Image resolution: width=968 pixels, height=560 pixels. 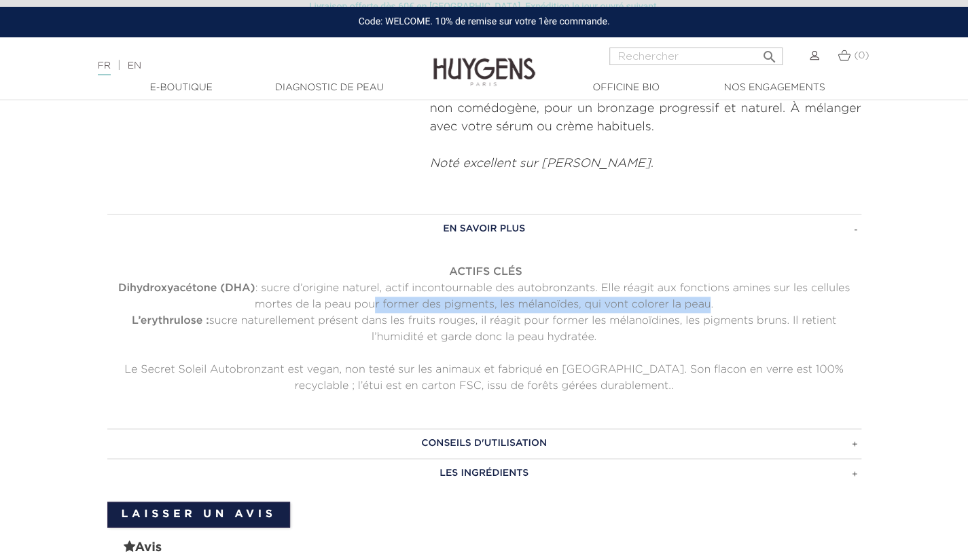 I want to click on strong: L’erythrulose :, so click(x=171, y=321).